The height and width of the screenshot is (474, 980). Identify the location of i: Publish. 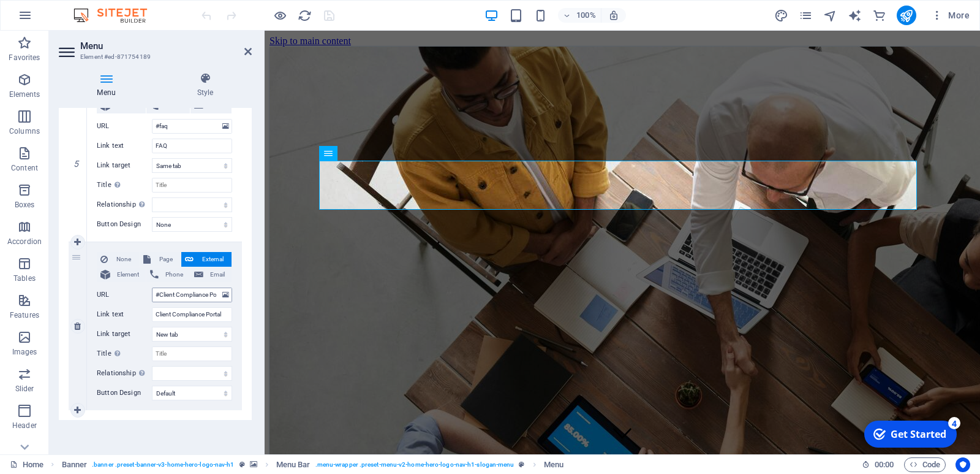
(906, 16).